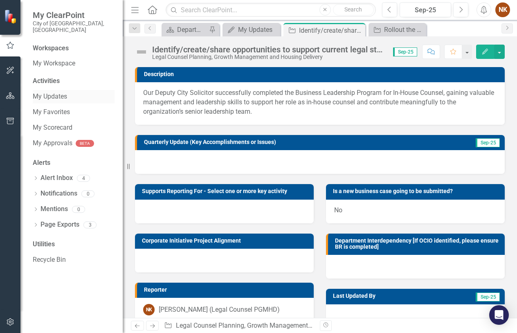  Describe the element at coordinates (397, 29) in the screenshot. I see `a: Rollout the OLT toolbox as a resource for use across the portfolio` at that location.